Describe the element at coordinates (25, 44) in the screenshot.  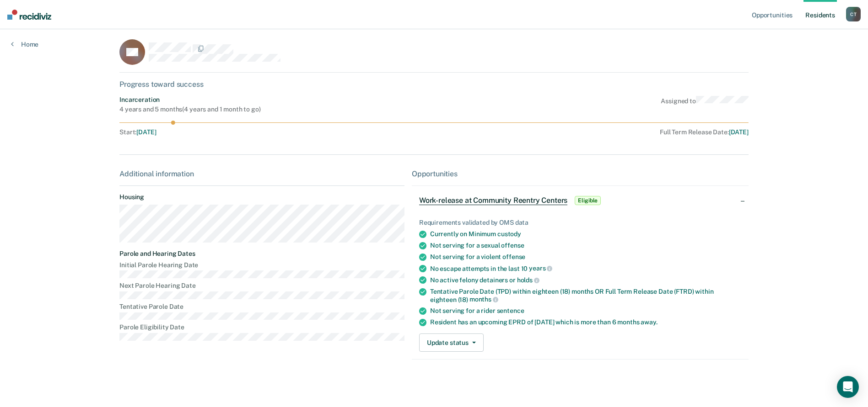
I see `a: Home` at that location.